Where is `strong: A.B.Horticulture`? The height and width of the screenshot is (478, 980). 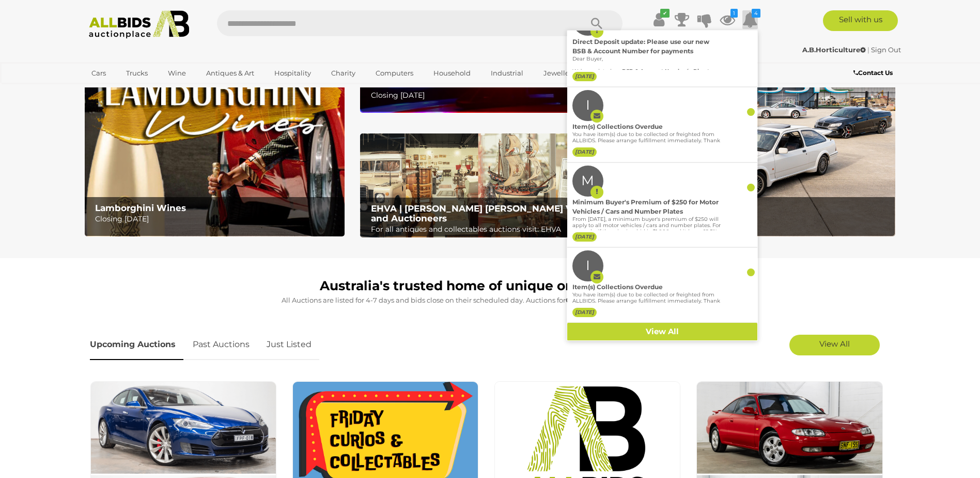
strong: A.B.Horticulture is located at coordinates (834, 49).